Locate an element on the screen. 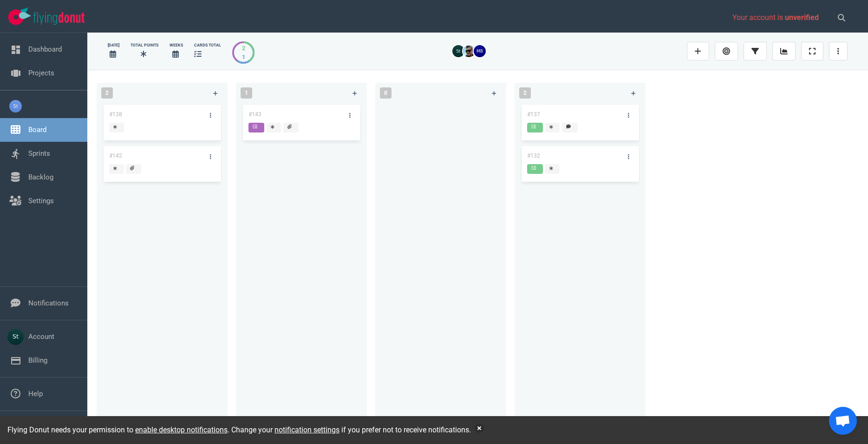 This screenshot has height=444, width=868. span: Flying Donut needs your permission to is located at coordinates (118, 430).